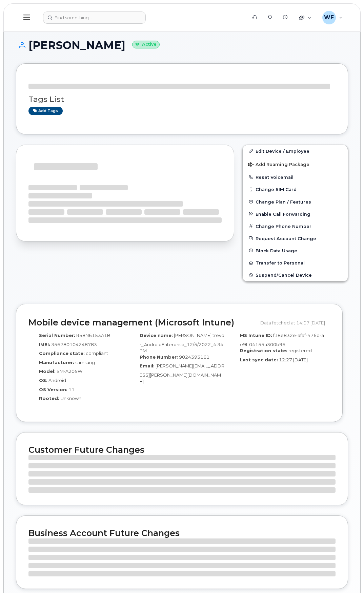 Image resolution: width=364 pixels, height=593 pixels. What do you see at coordinates (295, 151) in the screenshot?
I see `a: Edit Device / Employee` at bounding box center [295, 151].